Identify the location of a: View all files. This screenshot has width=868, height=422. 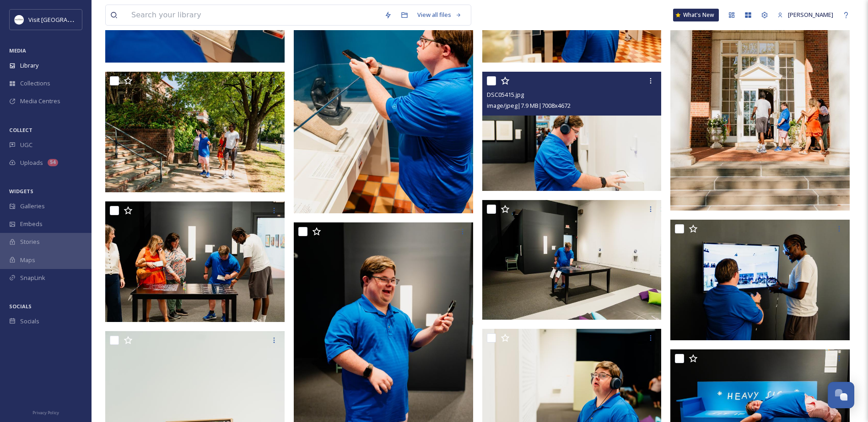
(439, 15).